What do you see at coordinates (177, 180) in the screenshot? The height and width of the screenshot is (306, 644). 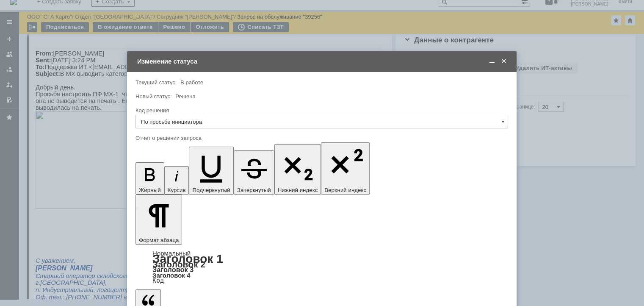 I see `button: Курсив` at bounding box center [177, 180].